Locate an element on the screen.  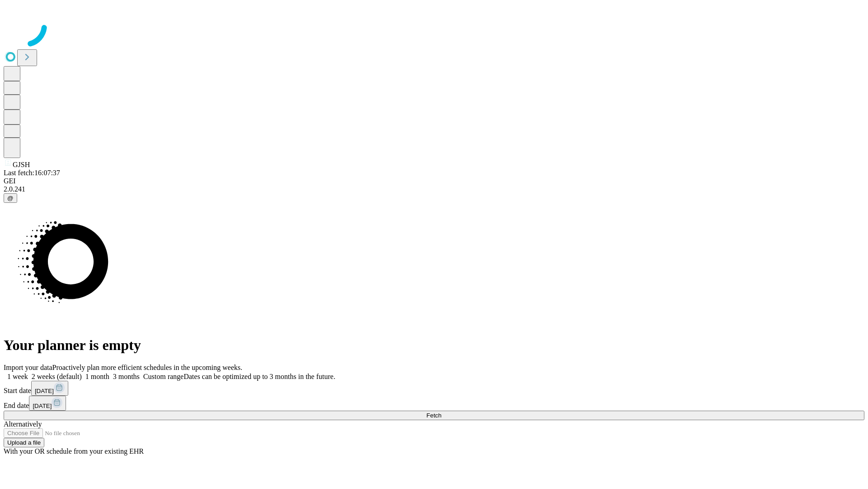
span: GJSH is located at coordinates (22, 164).